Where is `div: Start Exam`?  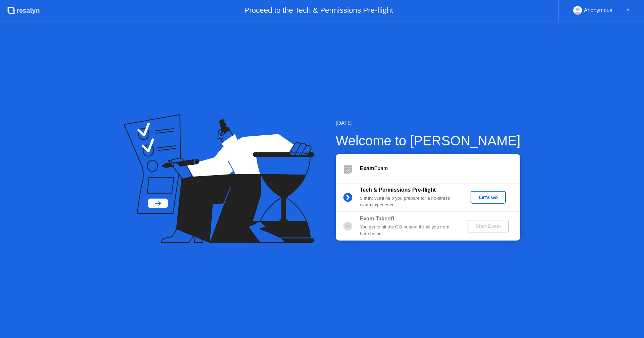
div: Start Exam is located at coordinates (488, 226).